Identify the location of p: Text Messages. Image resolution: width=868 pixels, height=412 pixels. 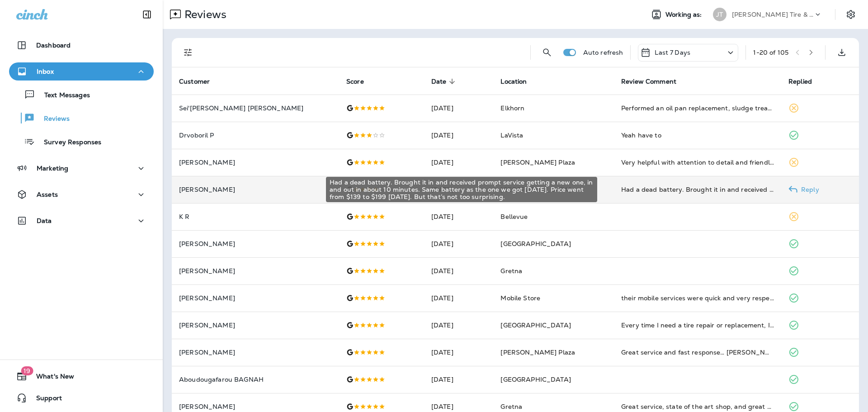
(62, 95).